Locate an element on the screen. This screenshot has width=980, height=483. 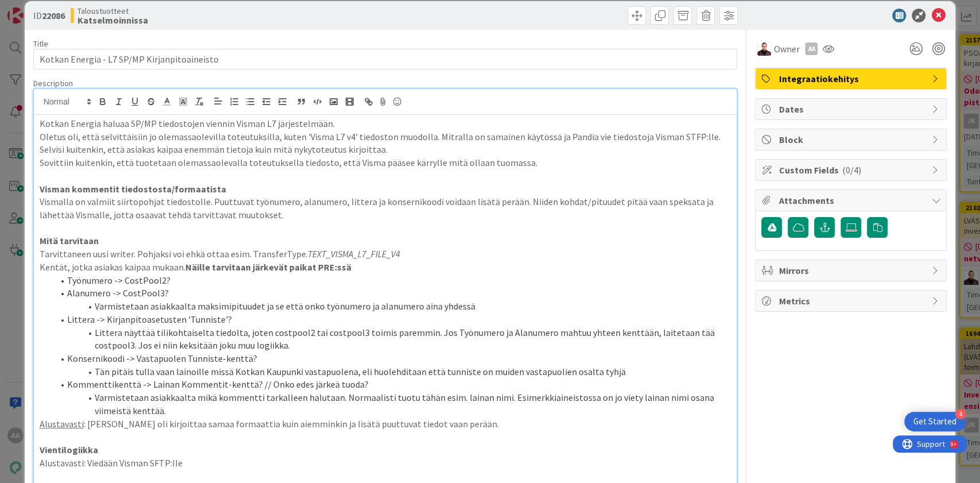
p: Alustavasti: Viedään Visman SFTP:lle is located at coordinates (386, 463).